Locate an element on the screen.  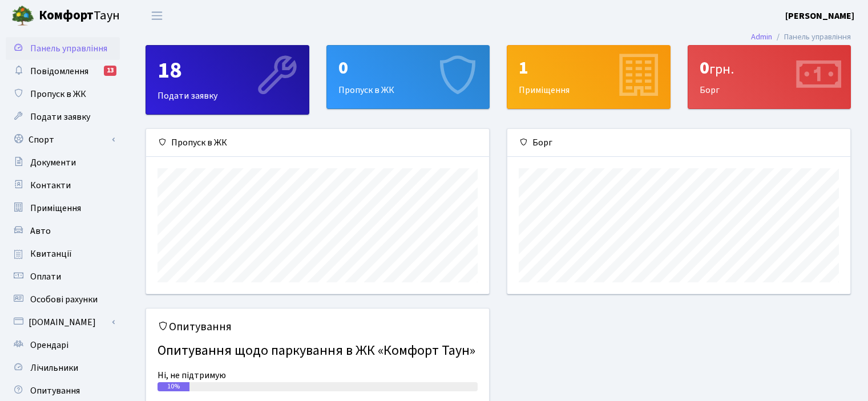
span: Пропуск в ЖК is located at coordinates (58, 94).